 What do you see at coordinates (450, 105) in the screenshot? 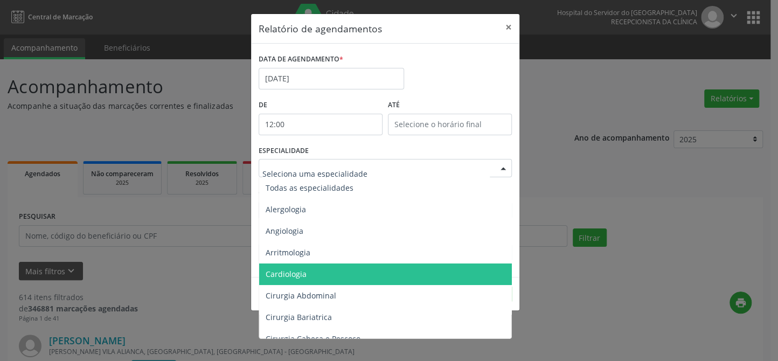
I see `label: ATÉ` at bounding box center [450, 105].